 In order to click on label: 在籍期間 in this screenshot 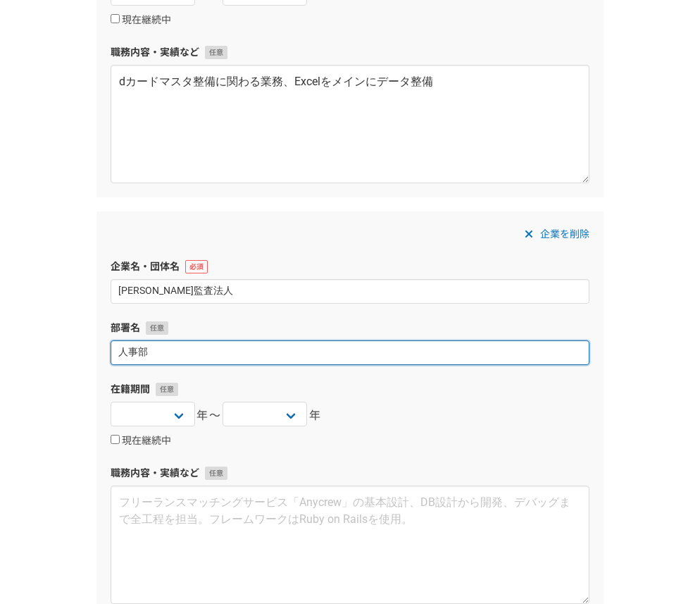, I will do `click(350, 389)`.